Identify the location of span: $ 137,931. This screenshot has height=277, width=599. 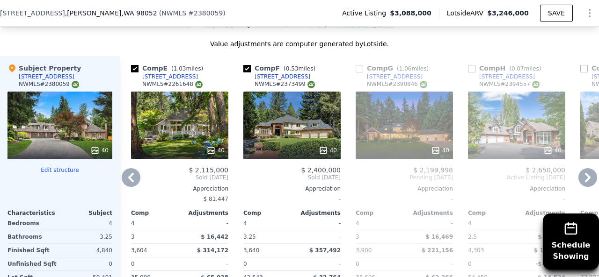
(549, 251).